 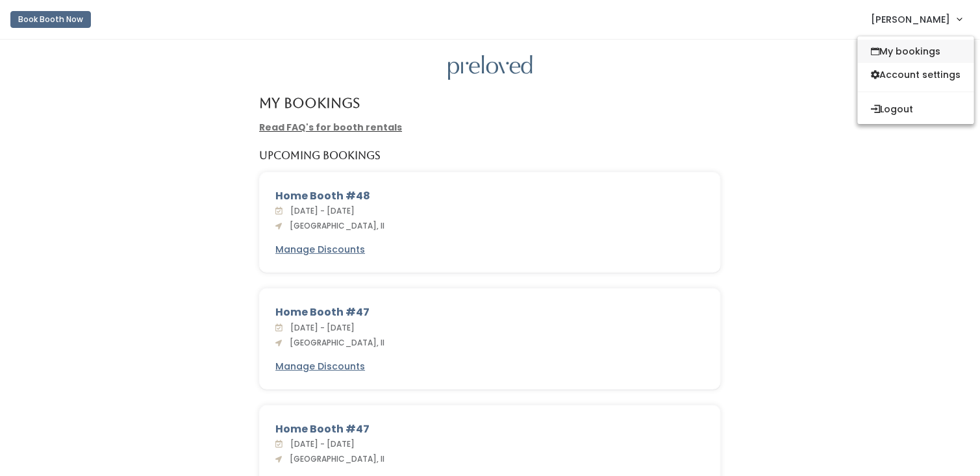 I want to click on a: My bookings, so click(x=916, y=51).